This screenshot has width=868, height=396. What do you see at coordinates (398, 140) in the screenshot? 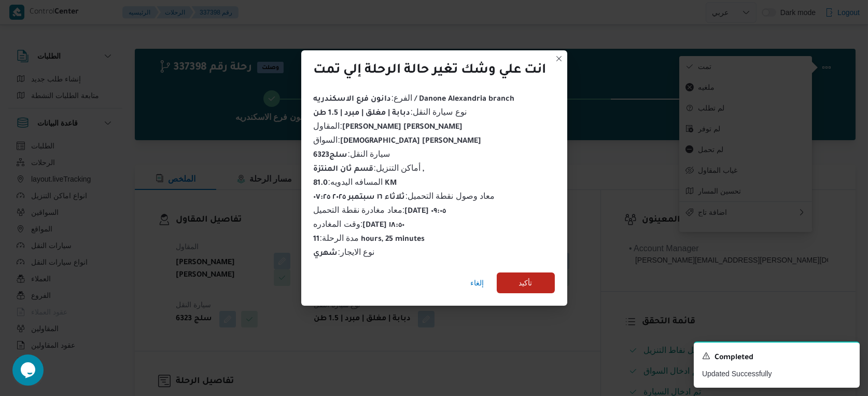
I see `span: السواق :` at bounding box center [398, 140].